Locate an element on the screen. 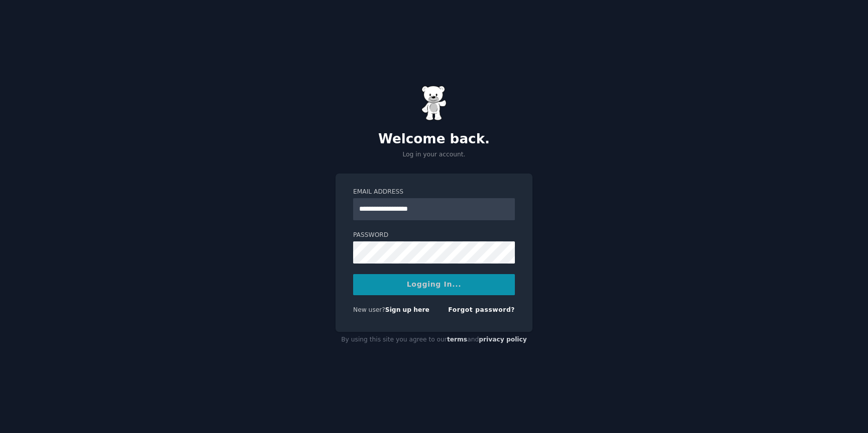  span: New user? is located at coordinates (369, 310).